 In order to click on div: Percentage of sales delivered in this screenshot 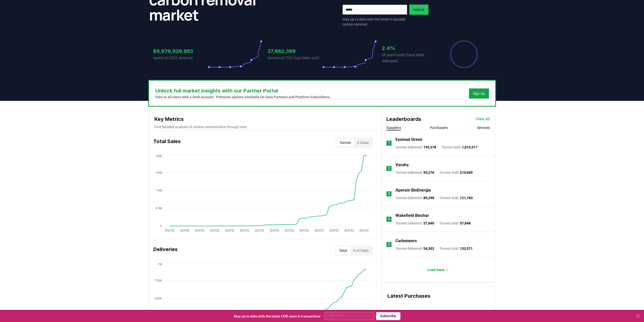, I will do `click(464, 54)`.